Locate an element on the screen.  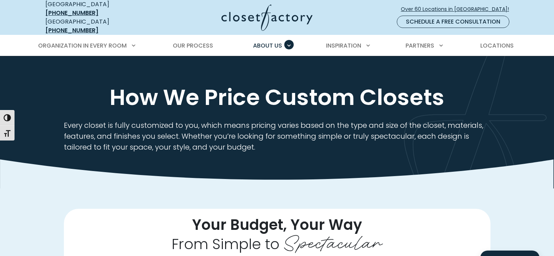
span: Organization in Every Room is located at coordinates (82, 45).